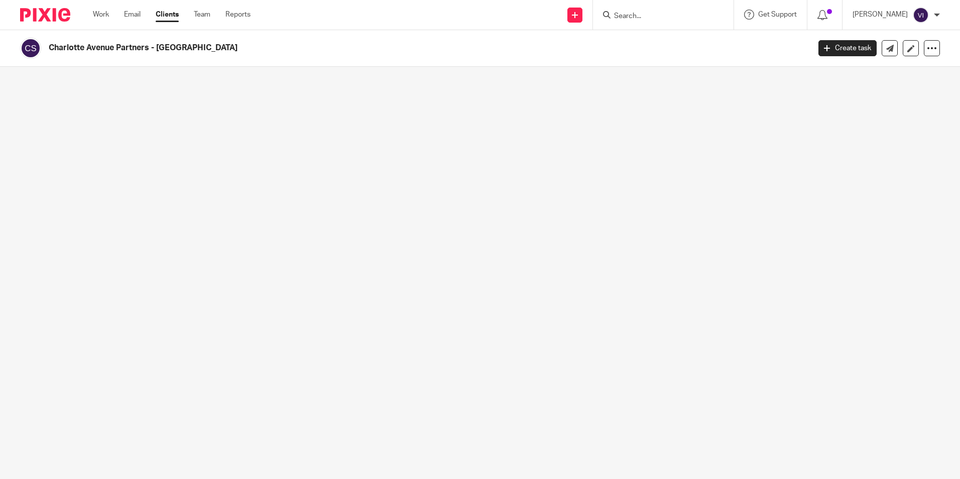 The width and height of the screenshot is (960, 479). I want to click on a: Create task, so click(848, 48).